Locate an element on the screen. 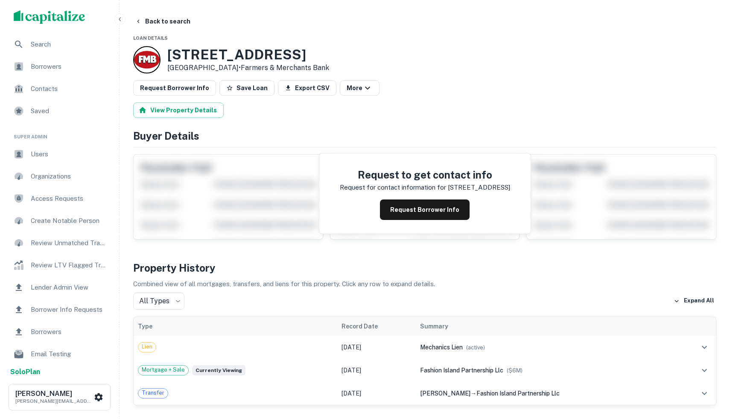 This screenshot has height=419, width=730. span: Borrower Info Requests is located at coordinates (69, 309).